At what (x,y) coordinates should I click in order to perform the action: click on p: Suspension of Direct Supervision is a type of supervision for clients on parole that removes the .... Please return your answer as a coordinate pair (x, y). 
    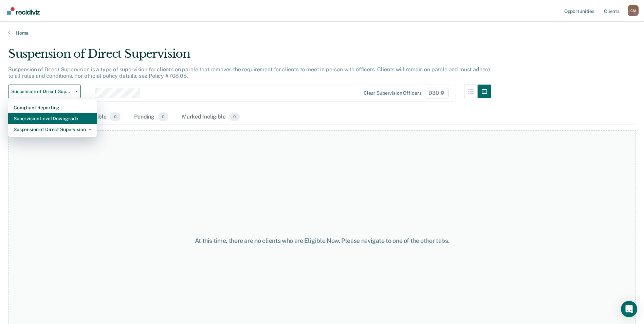
    Looking at the image, I should click on (249, 72).